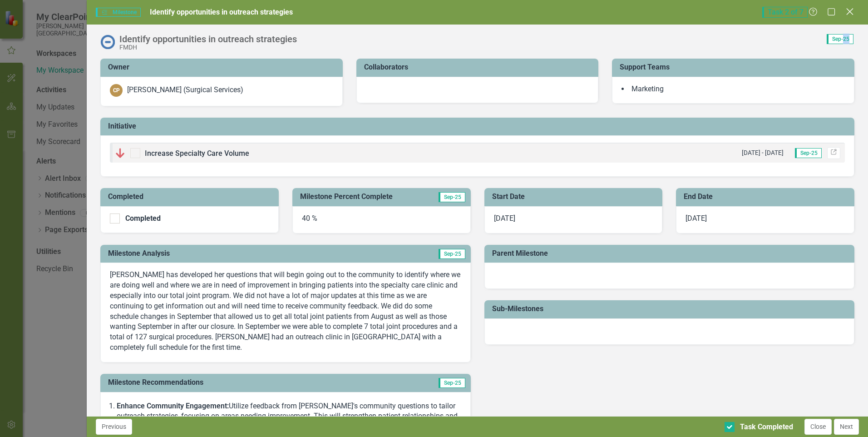 The height and width of the screenshot is (437, 868). Describe the element at coordinates (116, 91) in the screenshot. I see `div: CP` at that location.